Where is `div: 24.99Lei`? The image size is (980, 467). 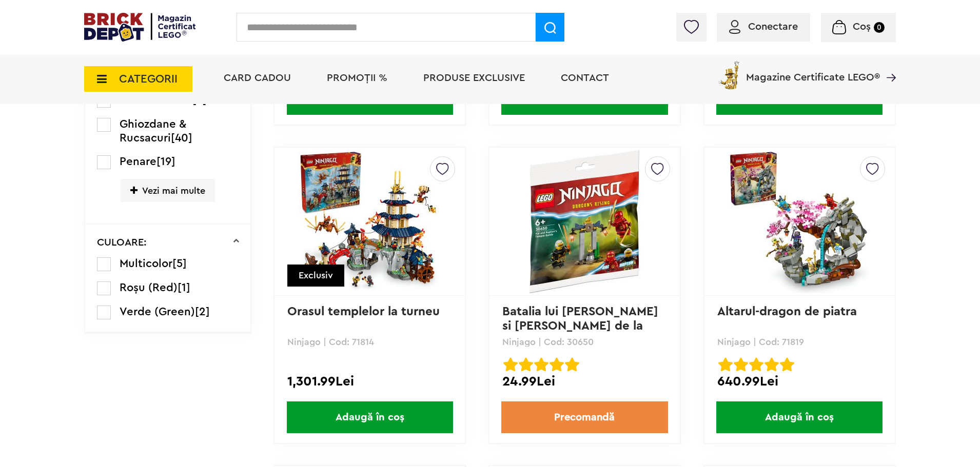
div: 24.99Lei is located at coordinates (584, 381).